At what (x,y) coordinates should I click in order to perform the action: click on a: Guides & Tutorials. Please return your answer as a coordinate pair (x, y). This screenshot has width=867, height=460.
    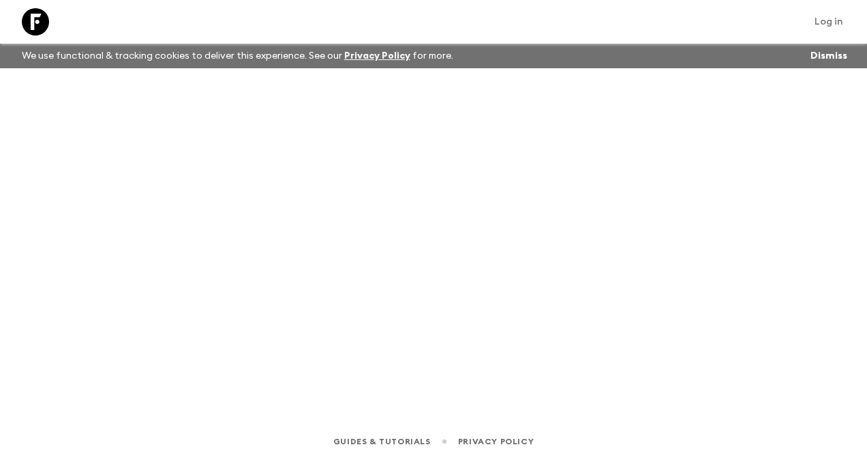
    Looking at the image, I should click on (382, 441).